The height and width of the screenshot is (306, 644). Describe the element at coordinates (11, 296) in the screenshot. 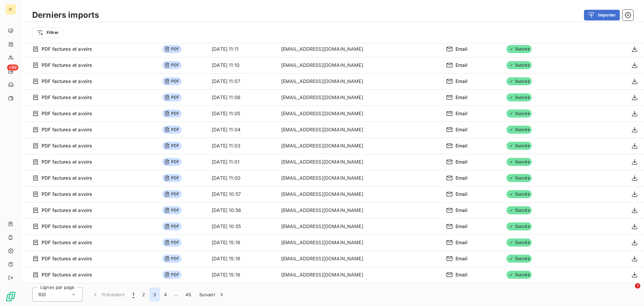

I see `img: Logo LeanPay` at that location.